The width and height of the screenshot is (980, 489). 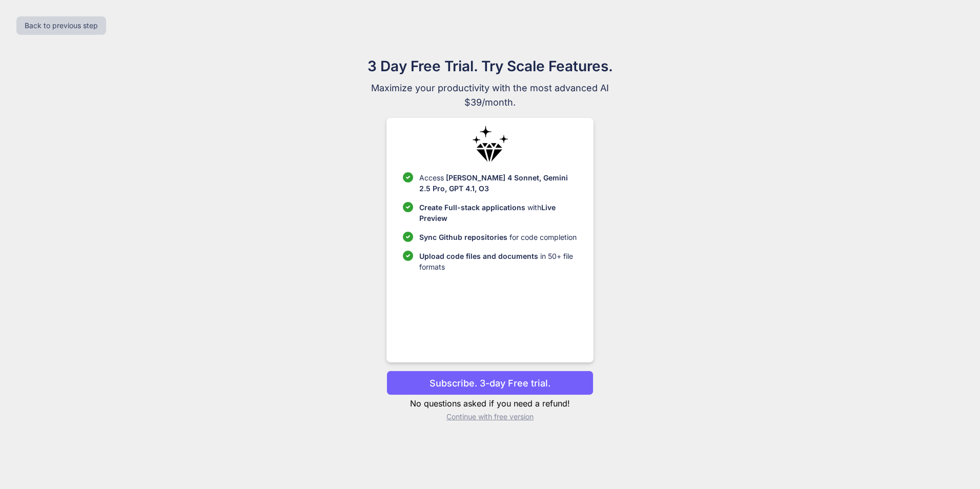 What do you see at coordinates (498, 213) in the screenshot?
I see `p: with` at bounding box center [498, 213].